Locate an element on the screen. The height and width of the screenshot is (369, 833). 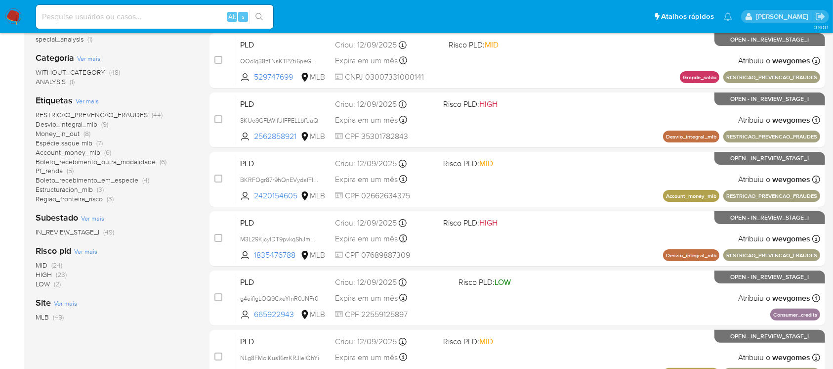
p: weverton.gomes@mercadopago.com.br is located at coordinates (783, 16).